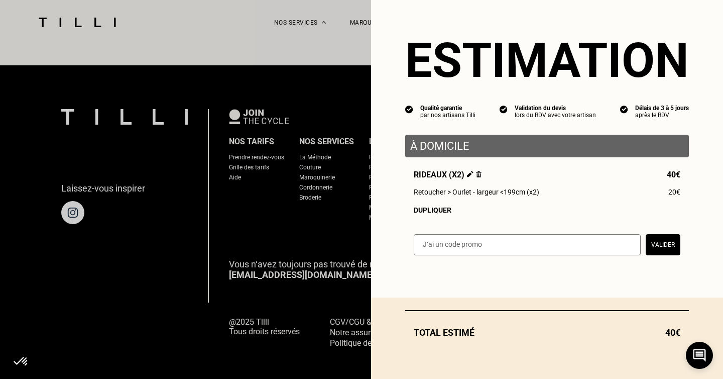 The image size is (723, 379). What do you see at coordinates (675, 192) in the screenshot?
I see `span: 20€` at bounding box center [675, 192].